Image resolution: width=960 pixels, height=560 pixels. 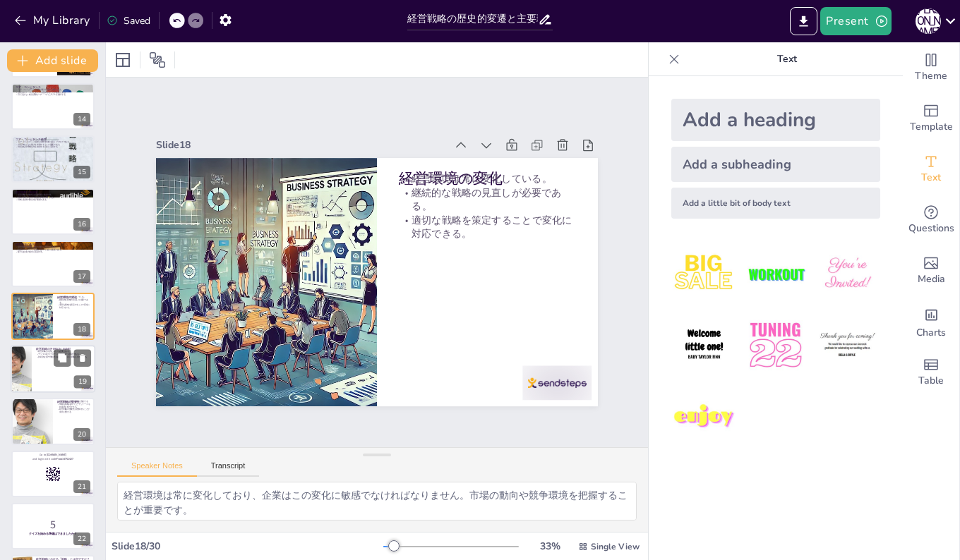 I want to click on p: Go to, so click(x=53, y=455).